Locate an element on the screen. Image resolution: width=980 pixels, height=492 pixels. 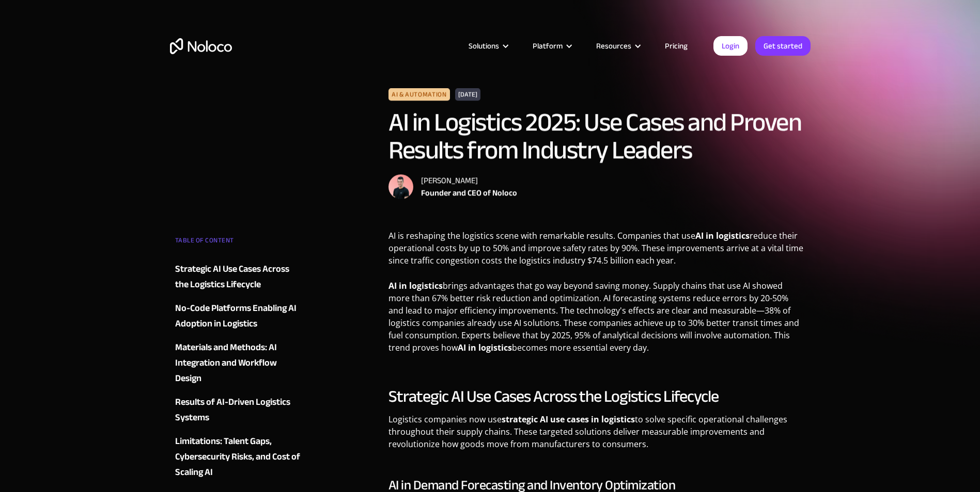
div: Founder and CEO of Noloco is located at coordinates (469, 193).